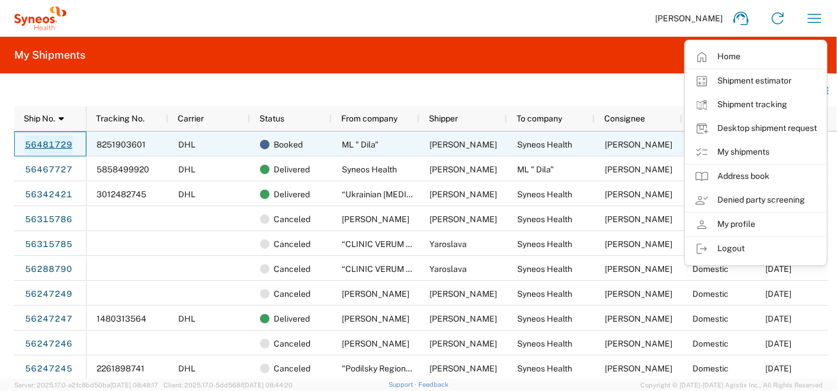 This screenshot has height=391, width=837. Describe the element at coordinates (463, 194) in the screenshot. I see `span: Oksana Neshkreba` at that location.